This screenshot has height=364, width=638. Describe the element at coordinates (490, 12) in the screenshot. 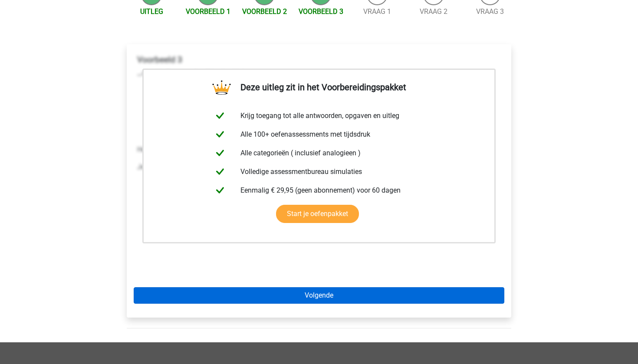

I see `a: Vraag 3` at that location.